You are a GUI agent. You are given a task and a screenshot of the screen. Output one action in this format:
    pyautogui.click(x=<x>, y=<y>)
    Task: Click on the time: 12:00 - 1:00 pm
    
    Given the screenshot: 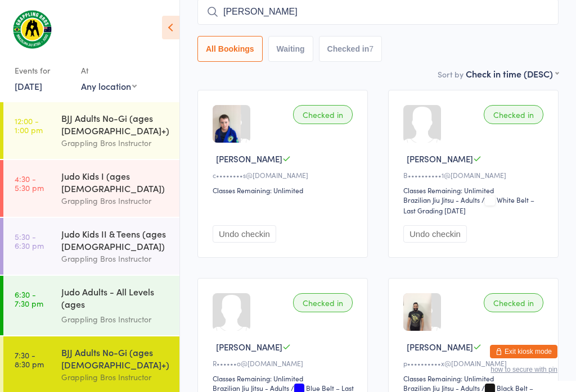 What is the action you would take?
    pyautogui.click(x=29, y=125)
    